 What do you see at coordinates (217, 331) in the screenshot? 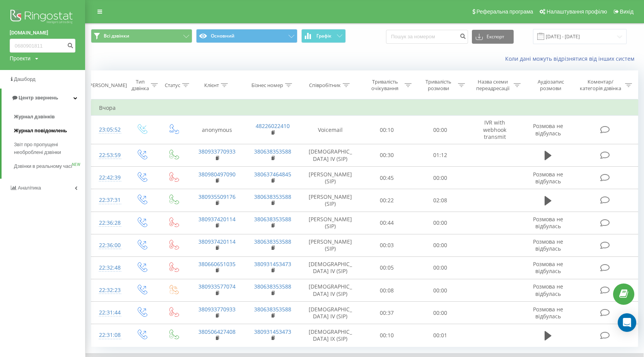
I see `a: 380506427408` at bounding box center [217, 331].